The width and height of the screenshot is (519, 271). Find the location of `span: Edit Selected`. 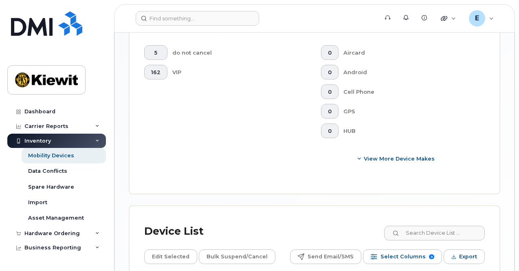

span: Edit Selected is located at coordinates (171, 257).